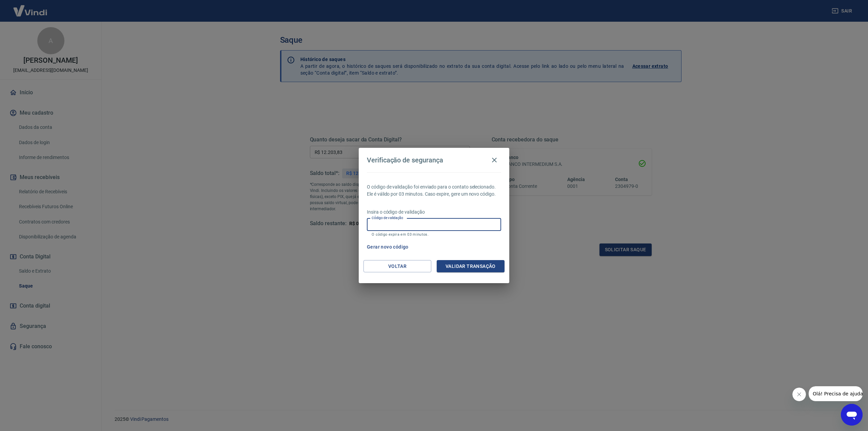  Describe the element at coordinates (434, 212) in the screenshot. I see `p: Insira o código de validação` at that location.